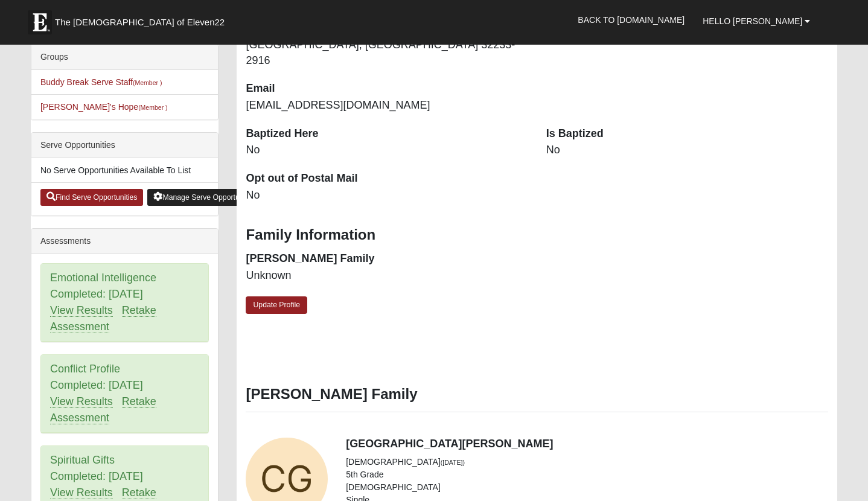  What do you see at coordinates (386, 179) in the screenshot?
I see `dt: Opt out of Postal Mail` at bounding box center [386, 179].